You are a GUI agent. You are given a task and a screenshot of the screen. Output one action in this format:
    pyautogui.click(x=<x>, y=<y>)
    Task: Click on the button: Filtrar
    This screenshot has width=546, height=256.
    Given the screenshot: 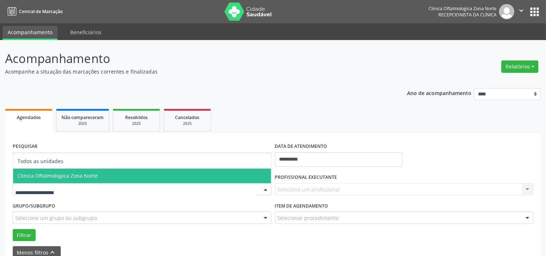 What is the action you would take?
    pyautogui.click(x=24, y=235)
    